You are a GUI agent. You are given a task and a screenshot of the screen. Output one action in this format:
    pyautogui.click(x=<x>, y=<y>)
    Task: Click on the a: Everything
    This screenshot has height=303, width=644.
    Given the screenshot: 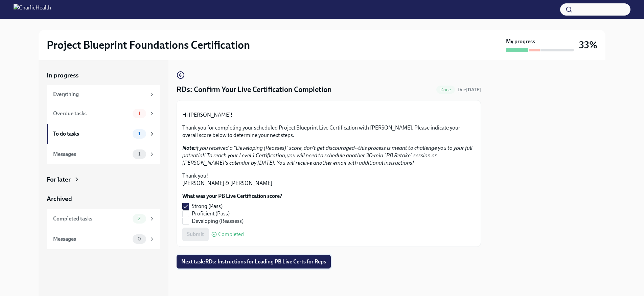 What is the action you would take?
    pyautogui.click(x=104, y=94)
    